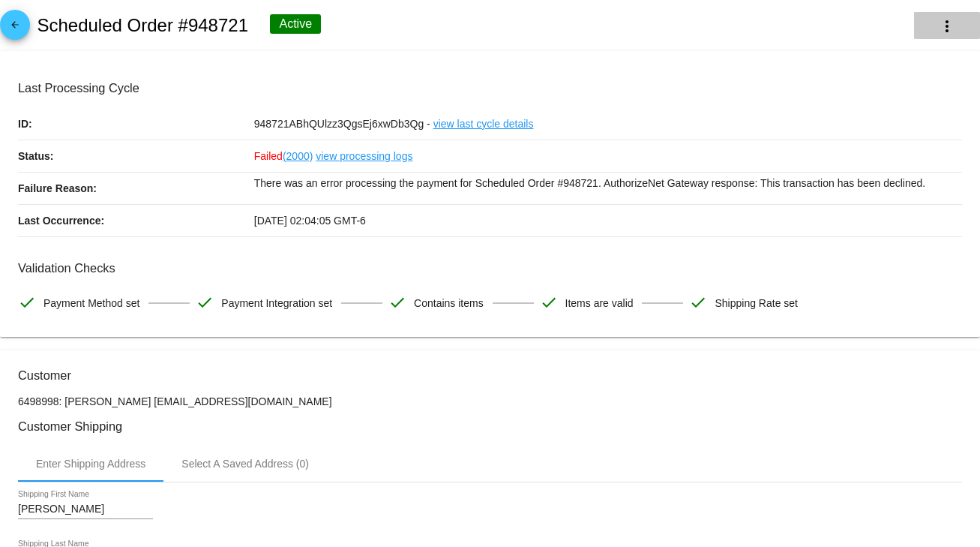 This screenshot has width=980, height=547. What do you see at coordinates (136, 156) in the screenshot?
I see `p: Status:` at bounding box center [136, 156].